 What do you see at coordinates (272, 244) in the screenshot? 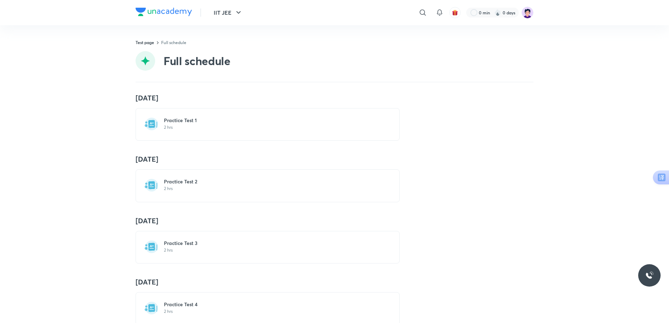
I see `h6: Practice Test 3` at bounding box center [272, 244].